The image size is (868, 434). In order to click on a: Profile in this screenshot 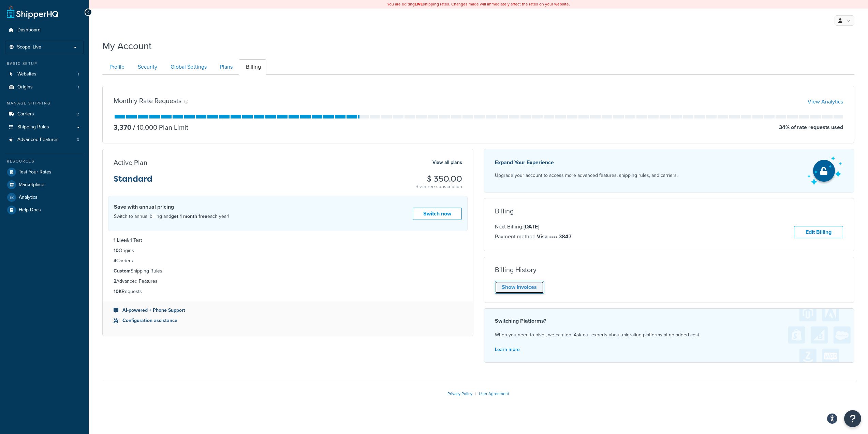, I will do `click(116, 67)`.